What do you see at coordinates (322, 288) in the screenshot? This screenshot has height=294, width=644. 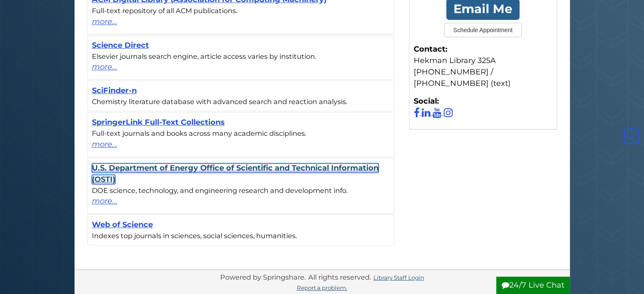 I see `a: Report a problem.` at bounding box center [322, 288].